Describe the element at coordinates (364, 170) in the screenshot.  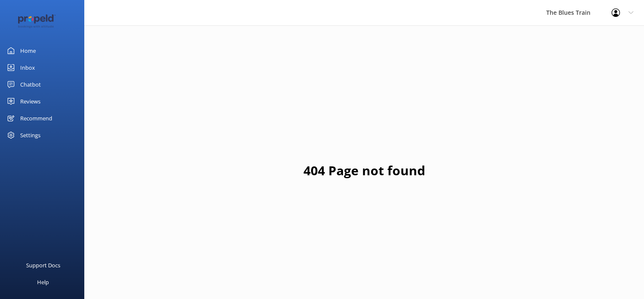
I see `h1: 404 Page not found` at that location.